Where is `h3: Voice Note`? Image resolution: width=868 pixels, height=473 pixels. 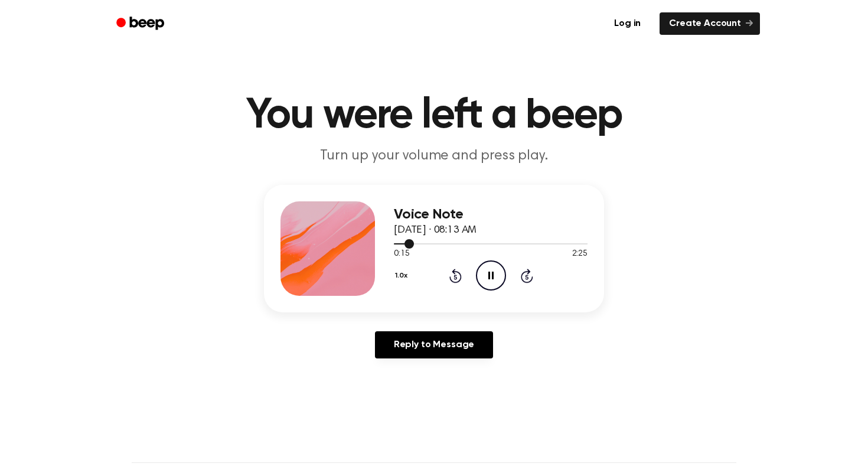 h3: Voice Note is located at coordinates (490, 214).